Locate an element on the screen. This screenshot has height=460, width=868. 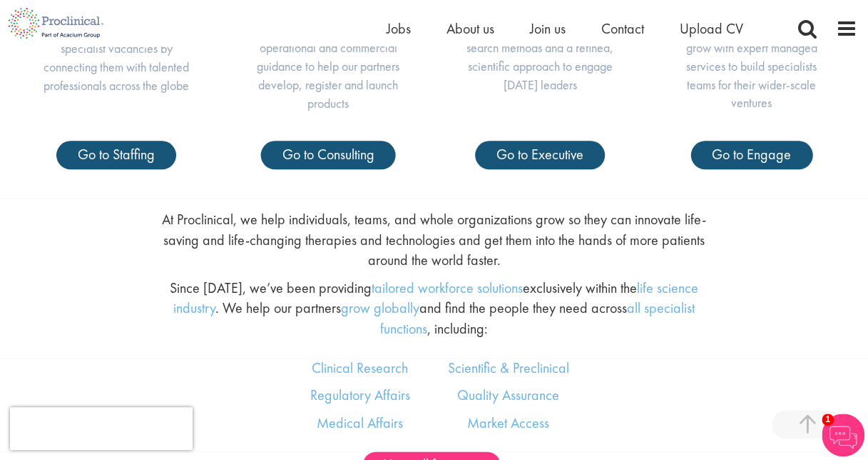
p: Supporting our partners as they grow with expert managed services to build specialists teams for ... is located at coordinates (751, 66).